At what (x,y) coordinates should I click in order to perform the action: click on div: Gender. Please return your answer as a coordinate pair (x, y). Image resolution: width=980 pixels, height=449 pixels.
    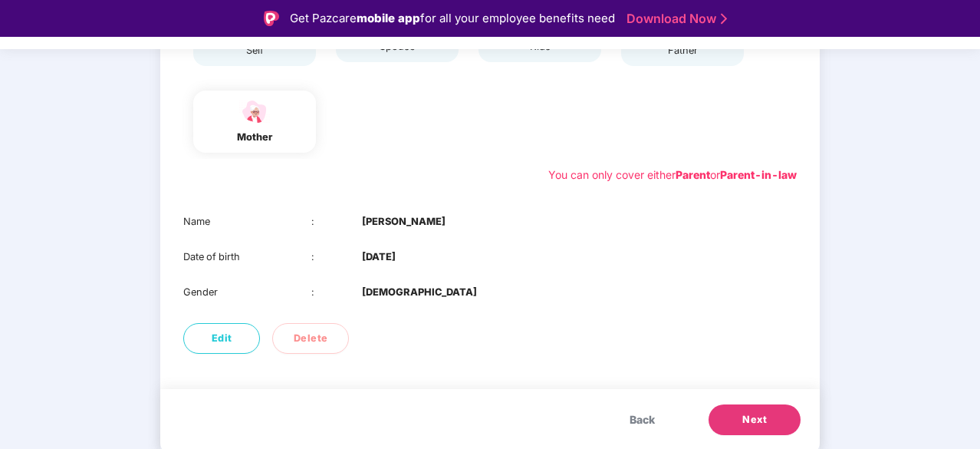
    Looking at the image, I should click on (247, 292).